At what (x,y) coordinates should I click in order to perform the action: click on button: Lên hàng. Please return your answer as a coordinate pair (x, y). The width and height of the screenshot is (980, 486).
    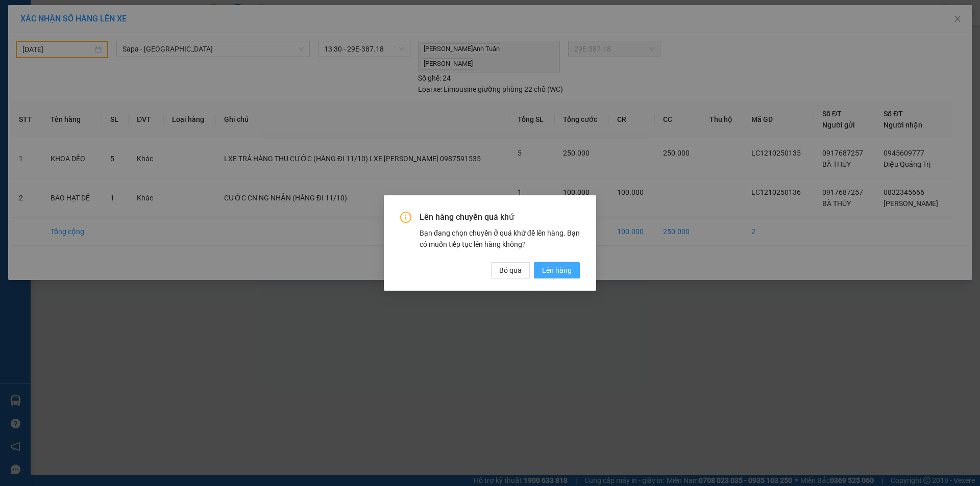
    Looking at the image, I should click on (557, 270).